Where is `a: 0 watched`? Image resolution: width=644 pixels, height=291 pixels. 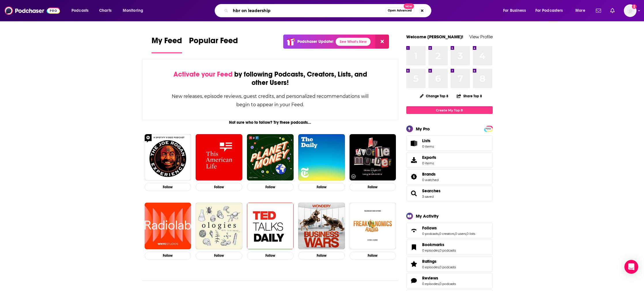
a: 0 watched is located at coordinates (430, 180).